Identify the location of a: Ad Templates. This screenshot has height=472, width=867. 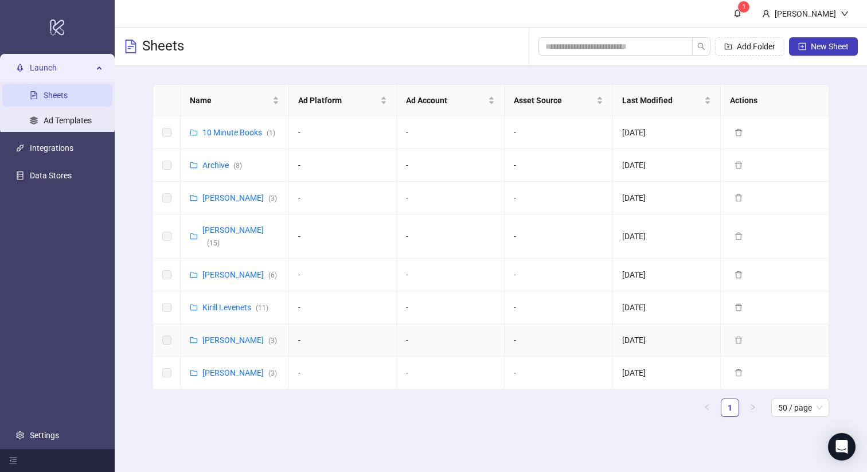
(68, 120).